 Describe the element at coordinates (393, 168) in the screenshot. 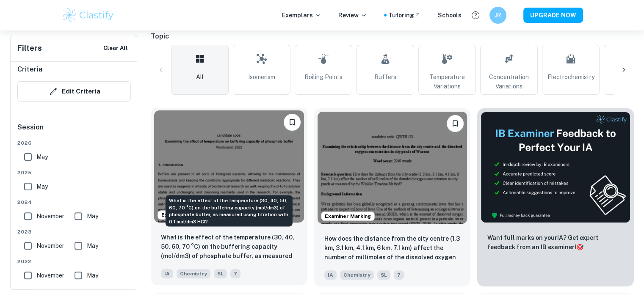

I see `img: Chemistry IA example thumbnail: How does the distance from the city cent` at that location.